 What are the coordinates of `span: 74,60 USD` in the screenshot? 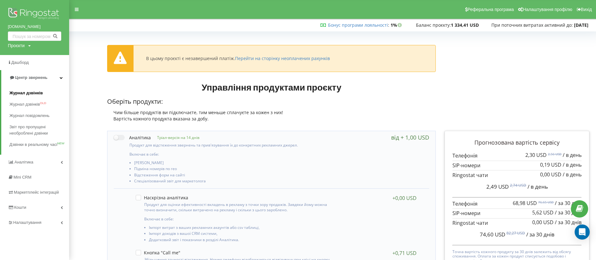 It's located at (492, 234).